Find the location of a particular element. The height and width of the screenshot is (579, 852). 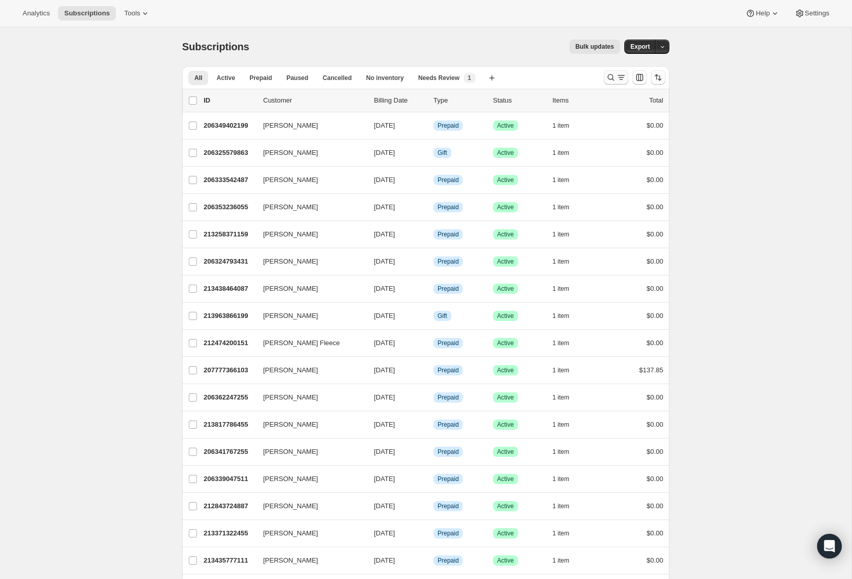

span: 1 is located at coordinates (470, 78).